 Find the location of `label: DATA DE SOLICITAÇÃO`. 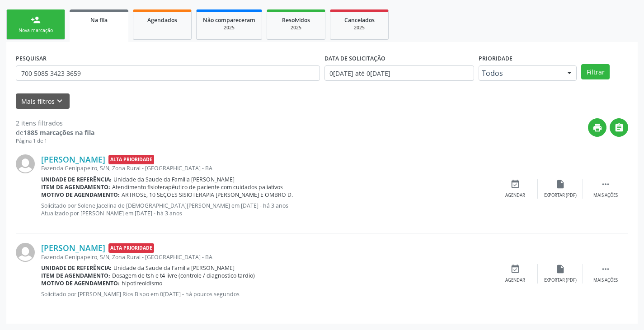

label: DATA DE SOLICITAÇÃO is located at coordinates (355, 58).